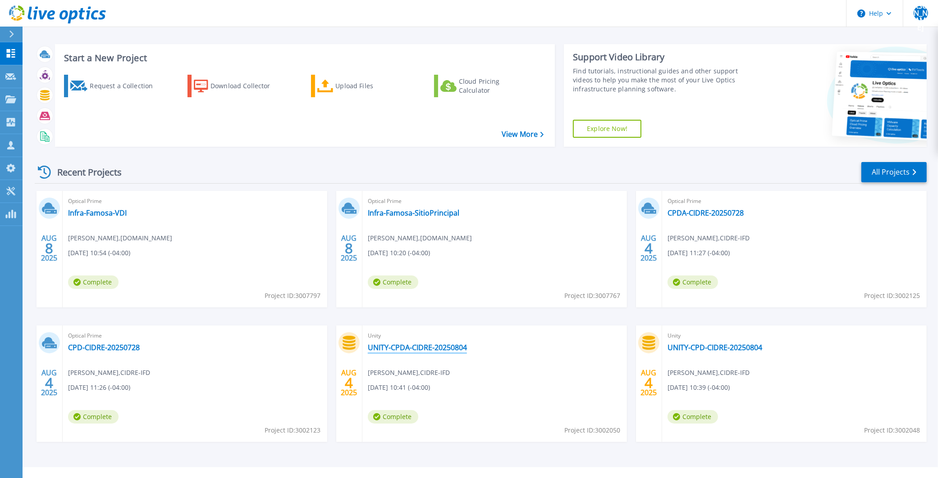 The image size is (938, 478). I want to click on a: UNITY-CPD-CIDRE-20250804, so click(715, 348).